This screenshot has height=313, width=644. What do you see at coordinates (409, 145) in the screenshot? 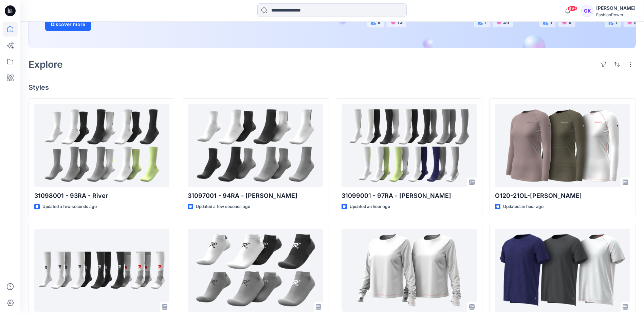
I see `a: 31099001 - 97RA - Rhett` at bounding box center [409, 145].